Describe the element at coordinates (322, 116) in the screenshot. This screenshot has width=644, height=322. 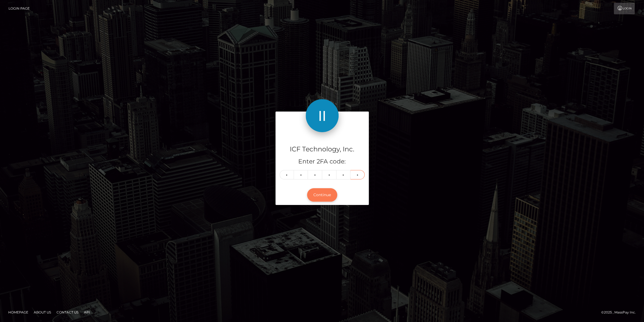
I see `img: ICF Technology, Inc.` at that location.